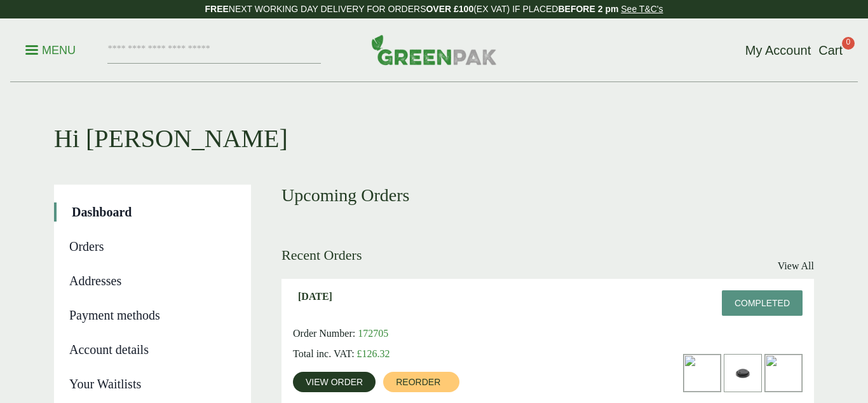  I want to click on span: Order Number:, so click(324, 333).